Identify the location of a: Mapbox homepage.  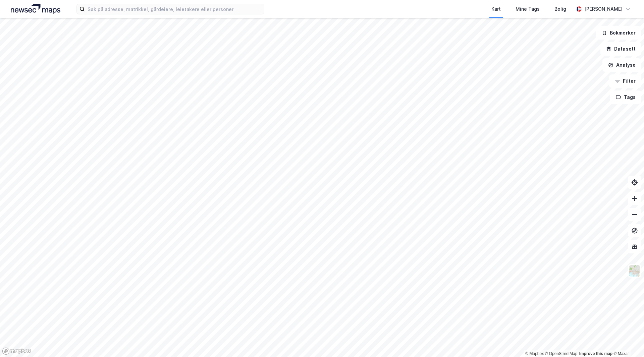
(17, 351).